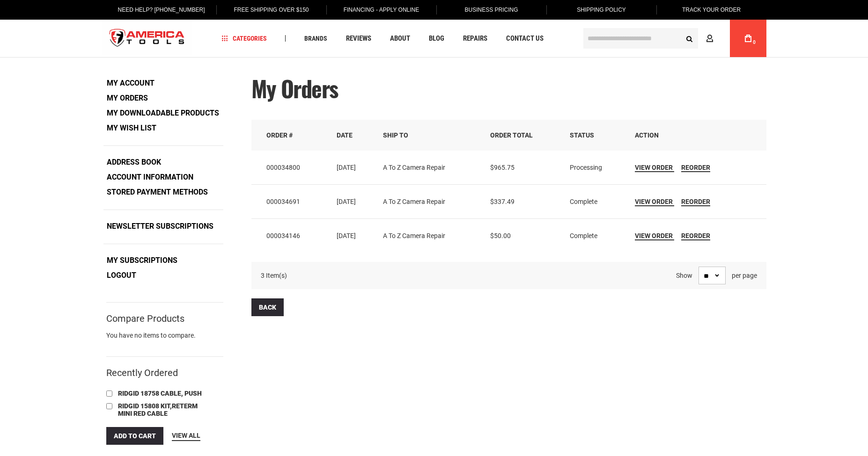  I want to click on a: My Wish List, so click(132, 128).